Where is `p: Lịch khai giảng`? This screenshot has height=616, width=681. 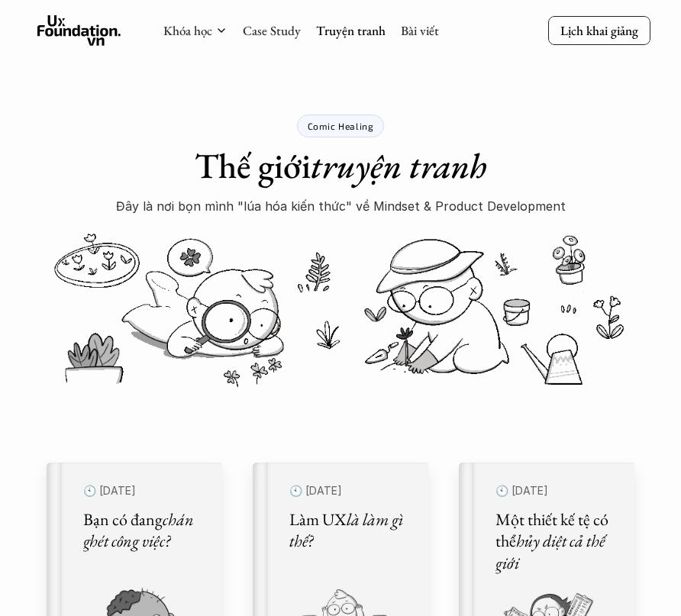 p: Lịch khai giảng is located at coordinates (599, 31).